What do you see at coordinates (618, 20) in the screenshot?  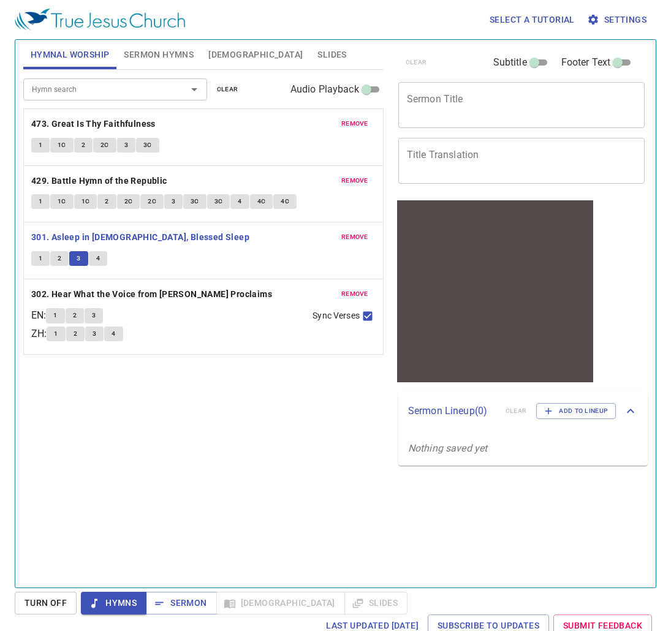 I see `button: Settings` at bounding box center [618, 20].